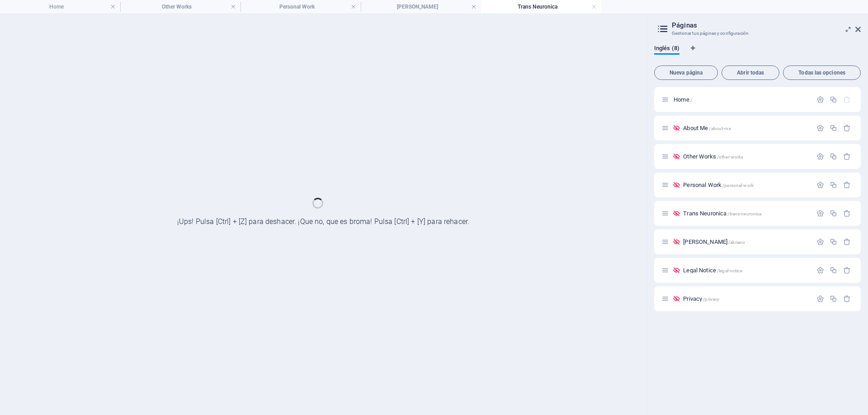 The width and height of the screenshot is (868, 415). What do you see at coordinates (301, 7) in the screenshot?
I see `h4: Personal Work` at bounding box center [301, 7].